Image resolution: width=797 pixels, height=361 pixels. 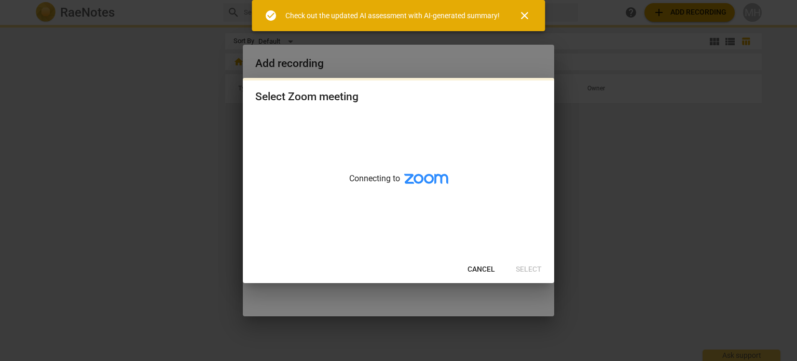 What do you see at coordinates (481, 269) in the screenshot?
I see `span: Cancel` at bounding box center [481, 269].